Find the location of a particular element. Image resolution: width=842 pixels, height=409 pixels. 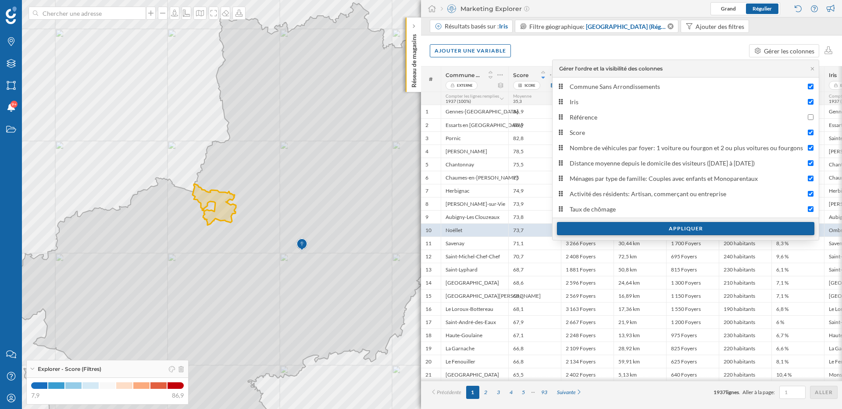

input: Iris is located at coordinates (810, 102).